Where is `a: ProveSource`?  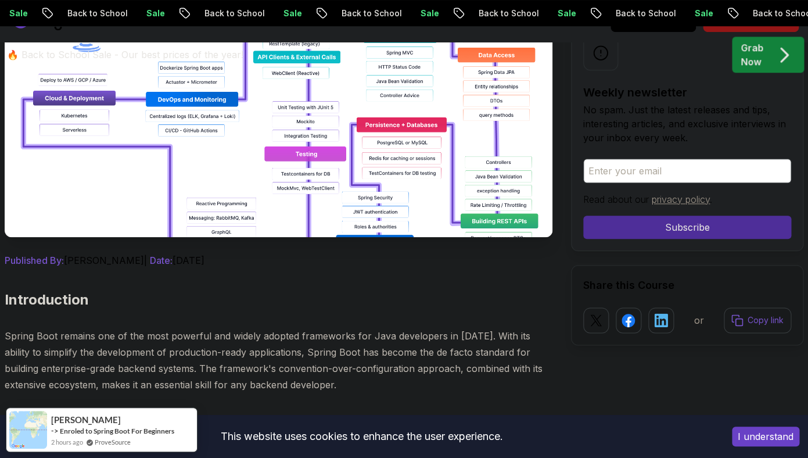
a: ProveSource is located at coordinates (113, 441).